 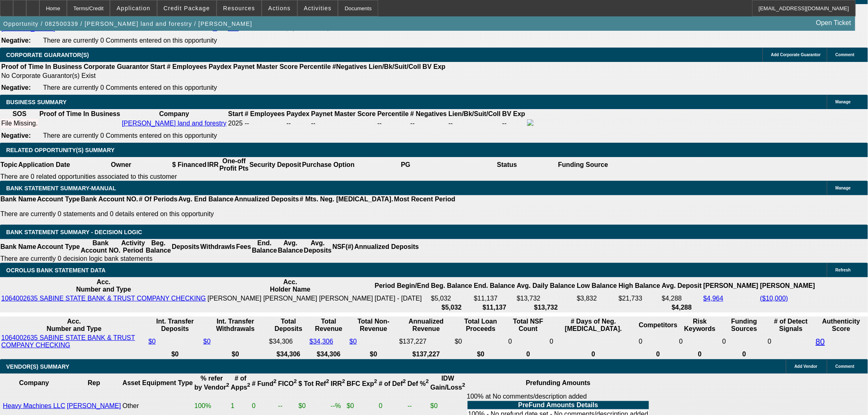 What do you see at coordinates (174, 114) in the screenshot?
I see `b: Company` at bounding box center [174, 114].